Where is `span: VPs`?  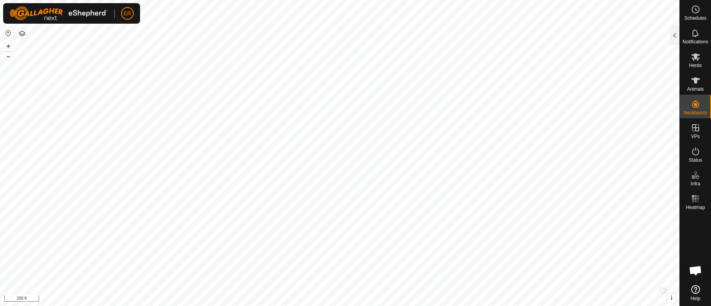 span: VPs is located at coordinates (695, 136).